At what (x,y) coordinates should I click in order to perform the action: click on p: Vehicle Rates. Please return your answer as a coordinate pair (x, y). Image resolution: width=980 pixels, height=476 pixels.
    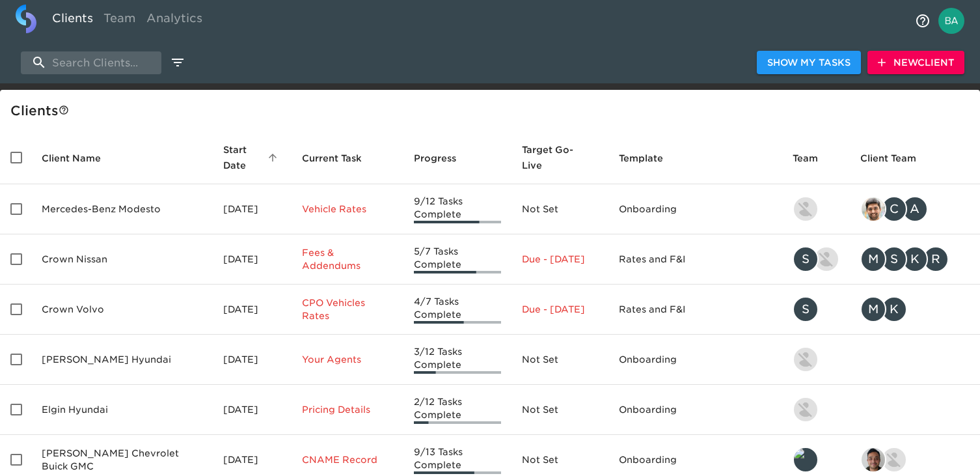
    Looking at the image, I should click on (347, 209).